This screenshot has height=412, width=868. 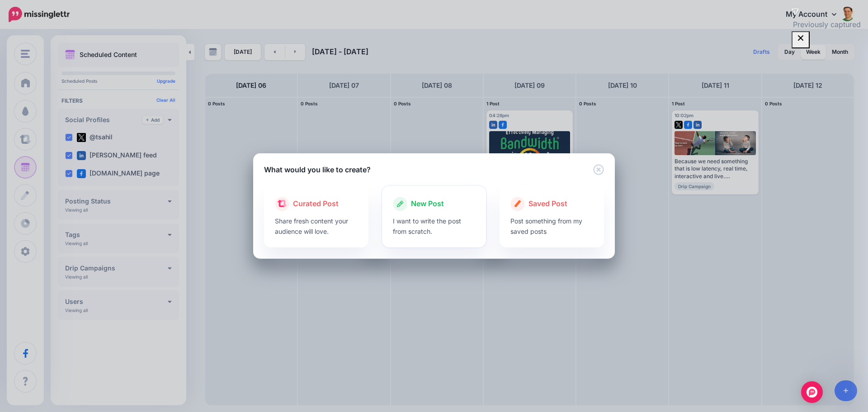 I want to click on img: curate.png, so click(x=282, y=204).